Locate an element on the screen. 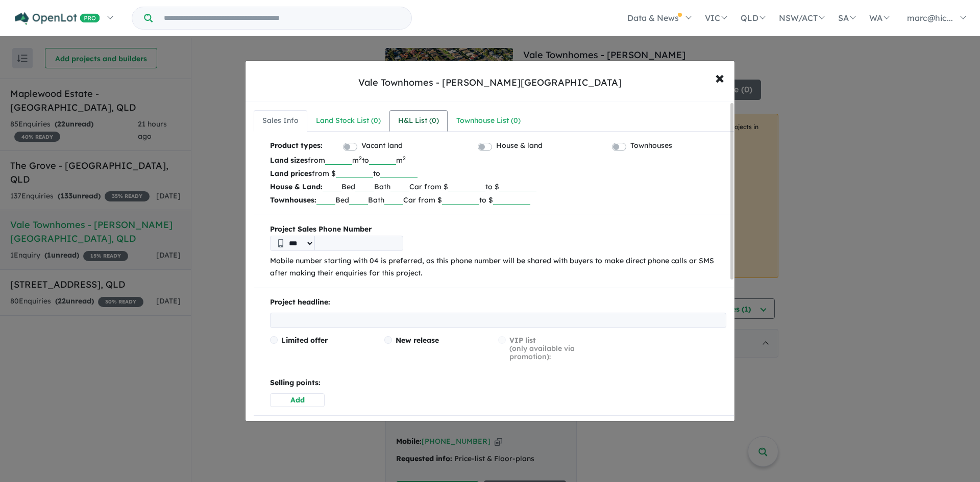 The height and width of the screenshot is (482, 980). button: Add is located at coordinates (297, 400).